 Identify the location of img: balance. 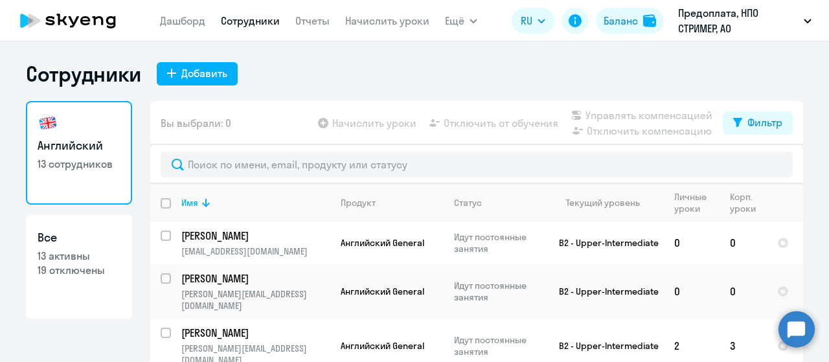
(650, 21).